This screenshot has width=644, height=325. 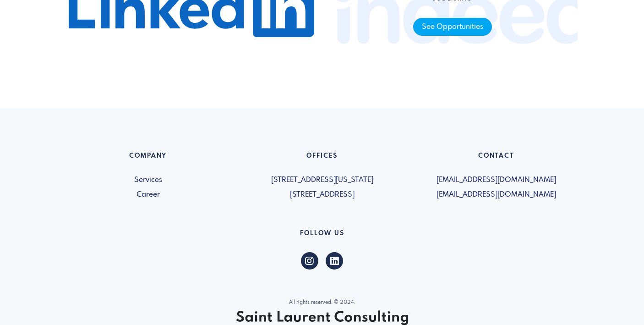 What do you see at coordinates (148, 180) in the screenshot?
I see `a: Services` at bounding box center [148, 180].